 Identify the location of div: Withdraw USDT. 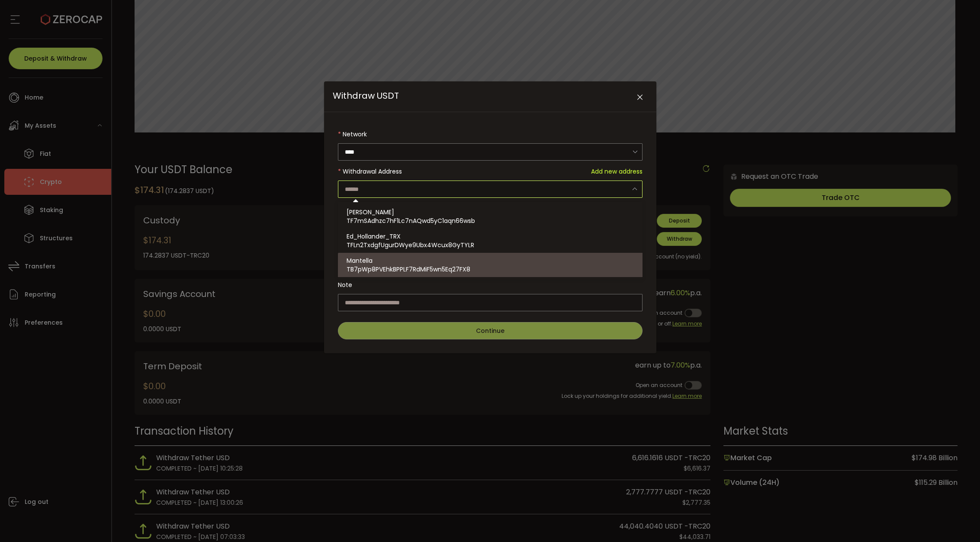
(490, 218).